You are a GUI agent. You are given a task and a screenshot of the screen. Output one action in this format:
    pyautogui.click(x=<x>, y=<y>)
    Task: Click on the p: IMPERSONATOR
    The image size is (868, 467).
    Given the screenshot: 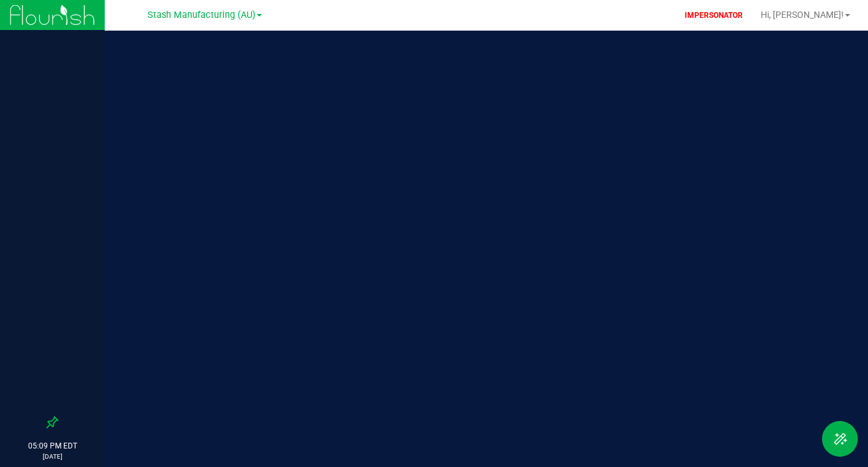 What is the action you would take?
    pyautogui.click(x=714, y=15)
    